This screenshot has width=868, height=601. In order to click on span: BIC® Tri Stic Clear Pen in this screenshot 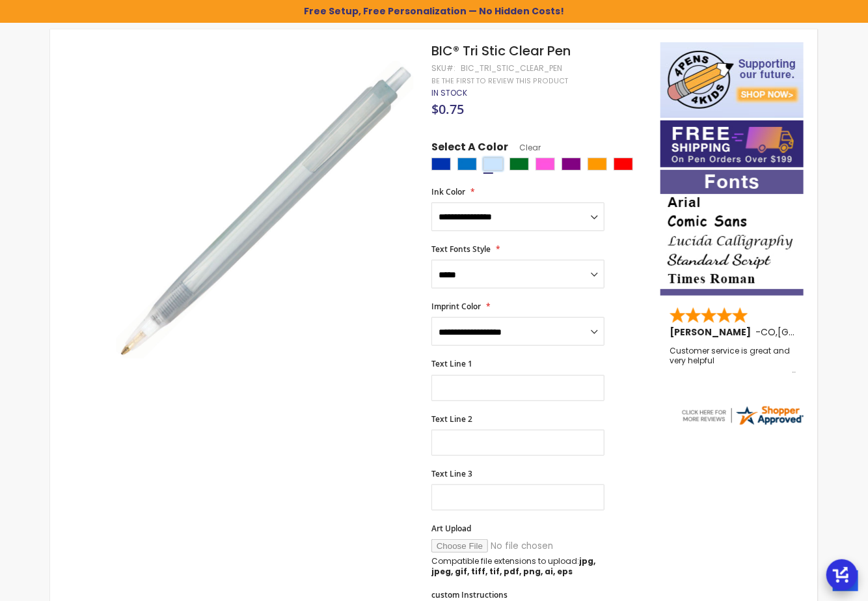, I will do `click(501, 51)`.